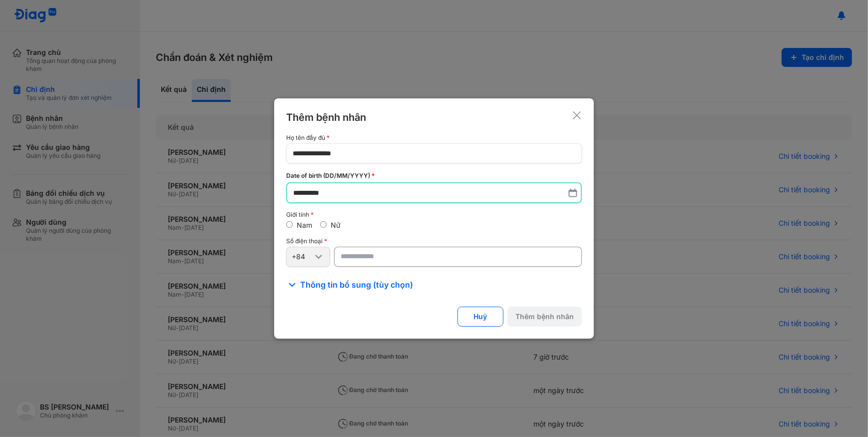 Image resolution: width=868 pixels, height=437 pixels. Describe the element at coordinates (326, 117) in the screenshot. I see `div: Thêm bệnh nhân` at that location.